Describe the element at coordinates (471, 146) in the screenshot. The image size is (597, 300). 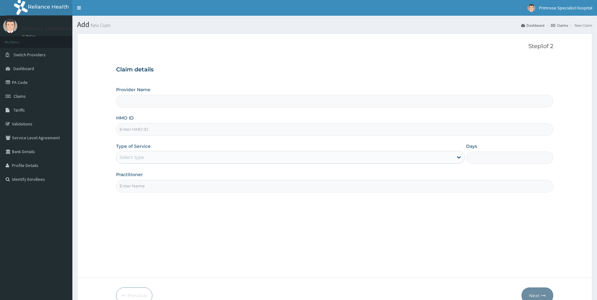
I see `label: Days` at that location.